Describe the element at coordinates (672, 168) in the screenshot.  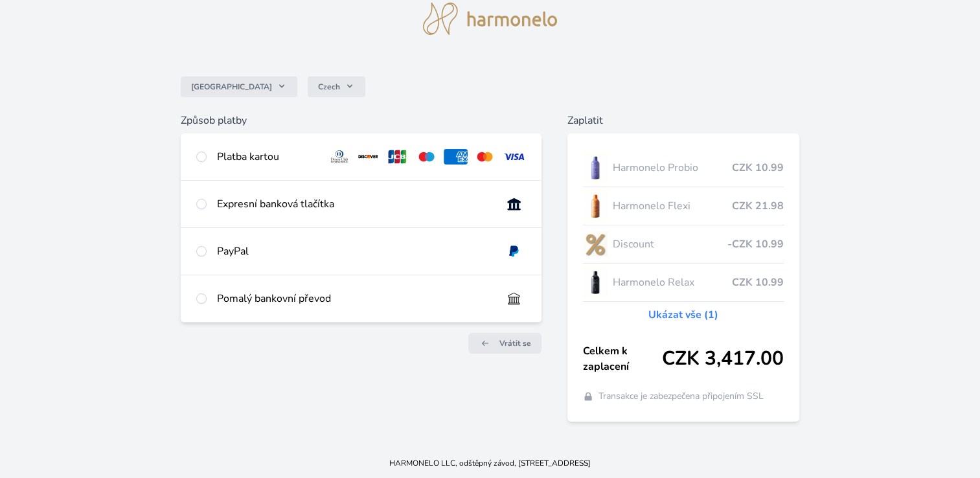
I see `span: Harmonelo Probio` at that location.